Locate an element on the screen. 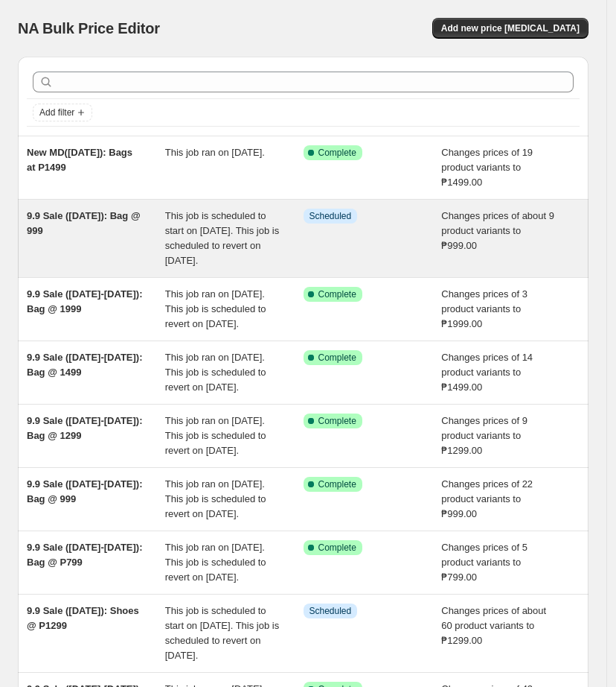 The height and width of the screenshot is (687, 616). span: Changes prices of 19 product variants to ₱1499.00 is located at coordinates (487, 167).